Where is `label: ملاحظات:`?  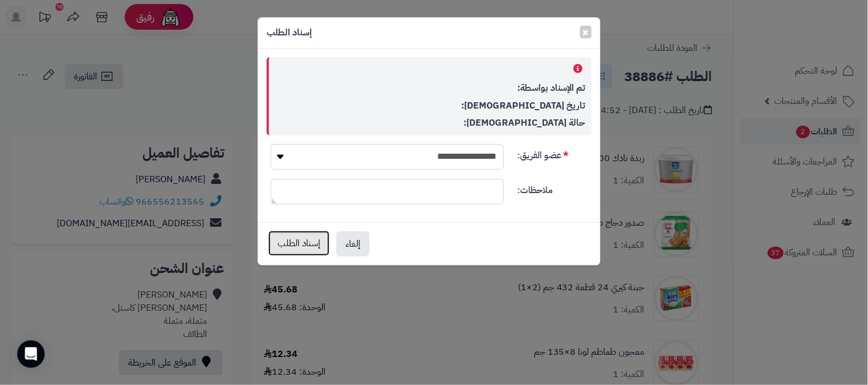 label: ملاحظات: is located at coordinates (554, 188).